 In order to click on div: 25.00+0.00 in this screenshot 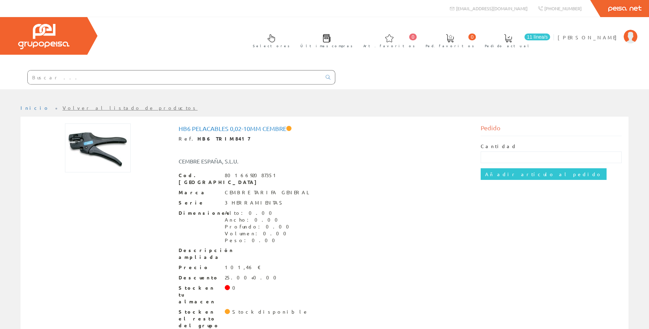, I will do `click(253, 278)`.